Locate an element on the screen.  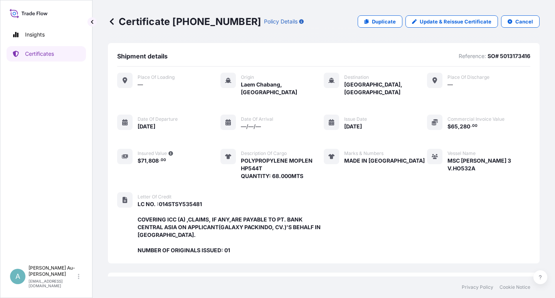
p: Reference: is located at coordinates (472, 56).